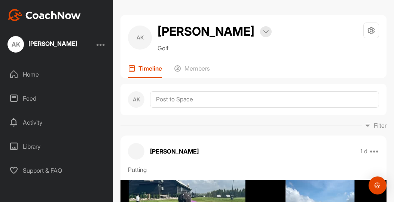 The width and height of the screenshot is (394, 202). Describe the element at coordinates (254, 169) in the screenshot. I see `div: Putting` at that location.